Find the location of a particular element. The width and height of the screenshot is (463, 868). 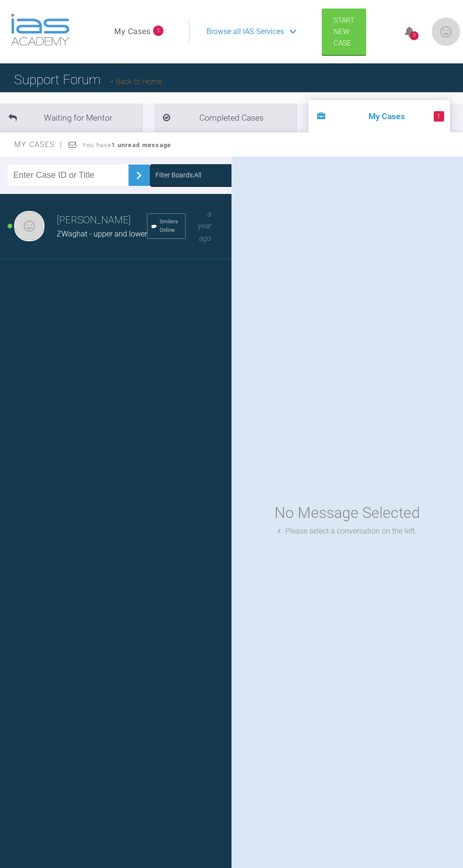

a: Back to Home is located at coordinates (136, 81).